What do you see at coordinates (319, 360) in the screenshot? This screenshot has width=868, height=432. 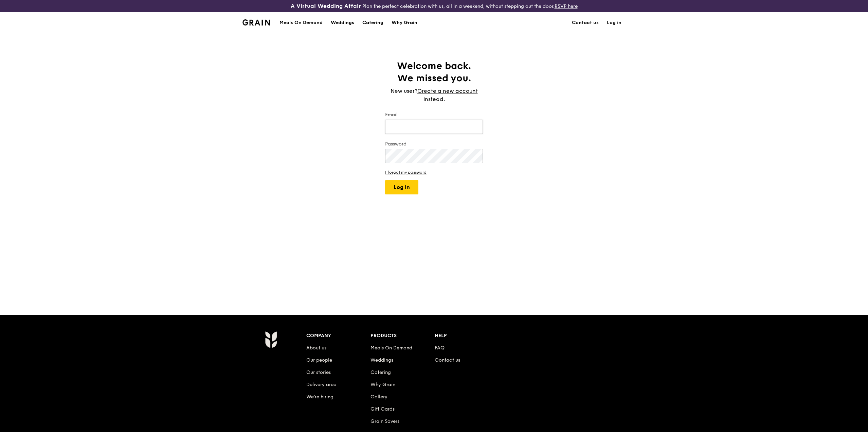 I see `a: Our people` at bounding box center [319, 360].